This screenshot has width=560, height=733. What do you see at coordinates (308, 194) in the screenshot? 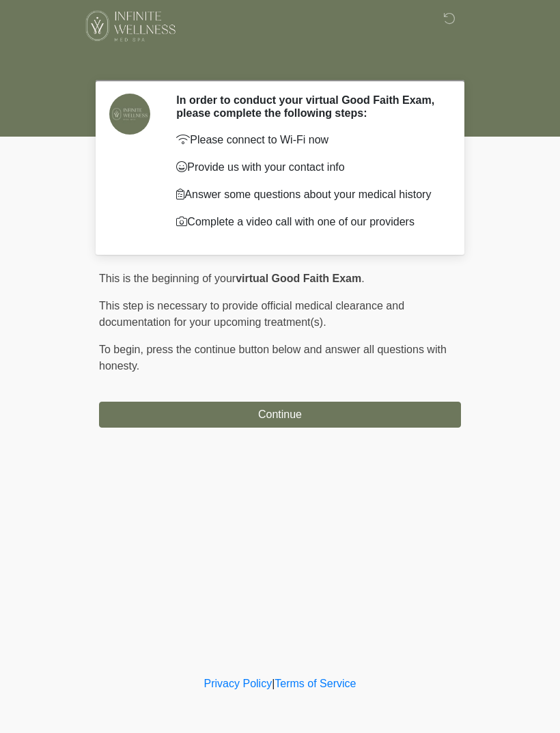
I see `p: Answer some questions about your medical history` at bounding box center [308, 194].